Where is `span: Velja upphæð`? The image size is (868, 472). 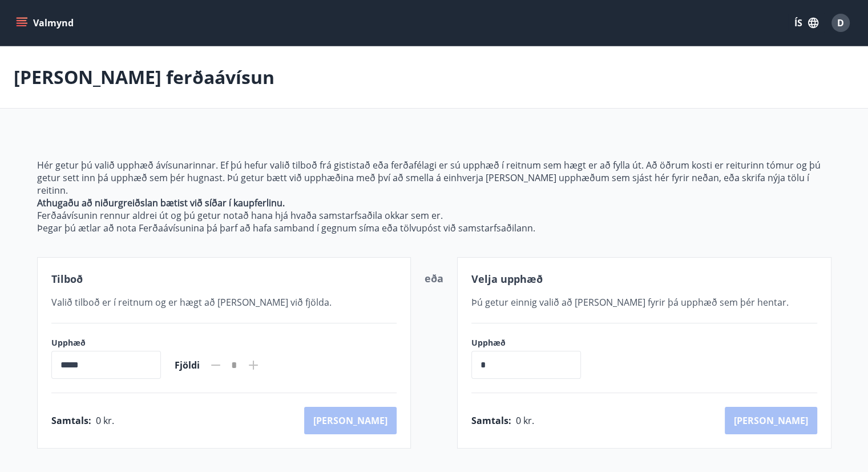 span: Velja upphæð is located at coordinates (507, 278).